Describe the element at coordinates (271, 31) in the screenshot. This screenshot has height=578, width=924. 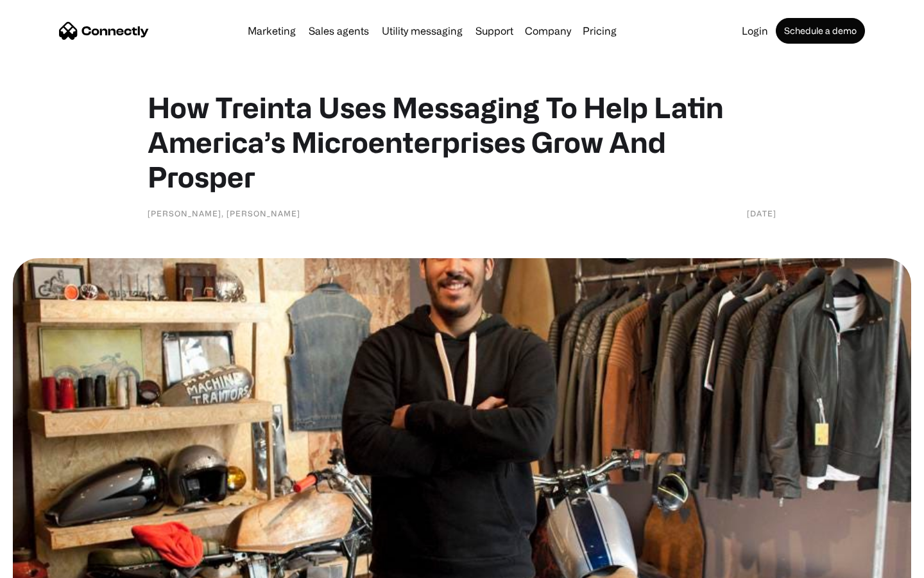
I see `a: Marketing` at that location.